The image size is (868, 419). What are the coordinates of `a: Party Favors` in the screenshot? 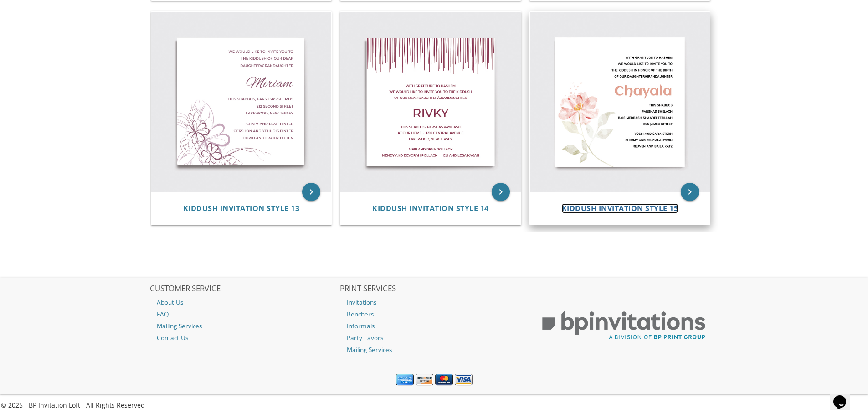 It's located at (435, 338).